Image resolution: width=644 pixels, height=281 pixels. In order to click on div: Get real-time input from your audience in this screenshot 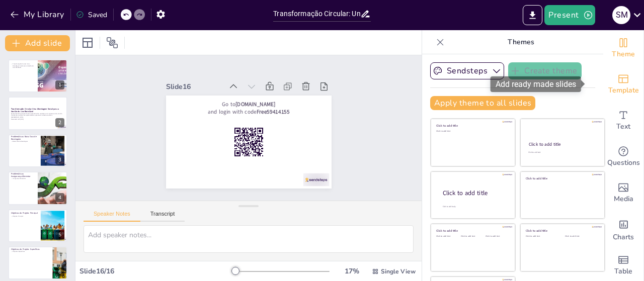, I will do `click(624, 157)`.